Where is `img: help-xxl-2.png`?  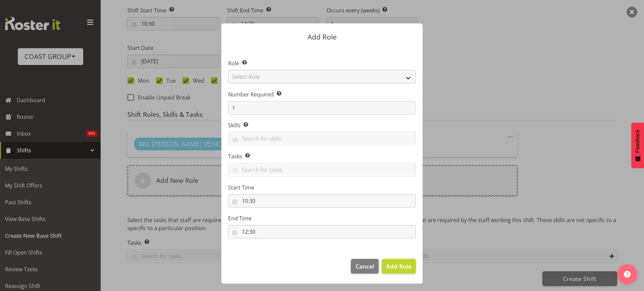
img: help-xxl-2.png is located at coordinates (627, 274).